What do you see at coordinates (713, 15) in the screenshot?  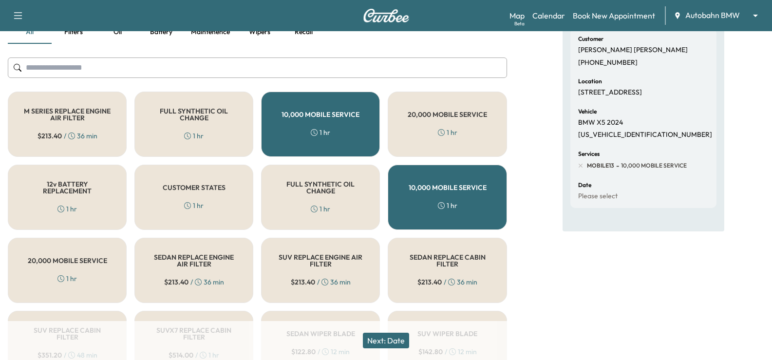 I see `span: Autobahn BMW` at bounding box center [713, 15].